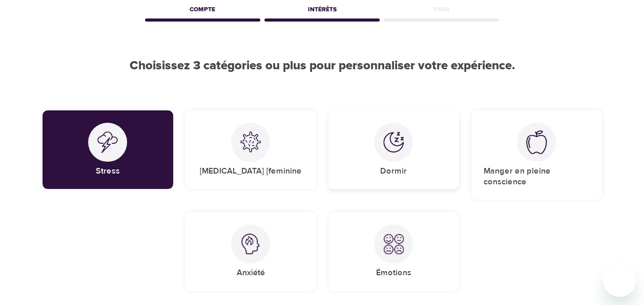 This screenshot has width=644, height=305. What do you see at coordinates (393, 244) in the screenshot?
I see `img: Émotions` at bounding box center [393, 244].